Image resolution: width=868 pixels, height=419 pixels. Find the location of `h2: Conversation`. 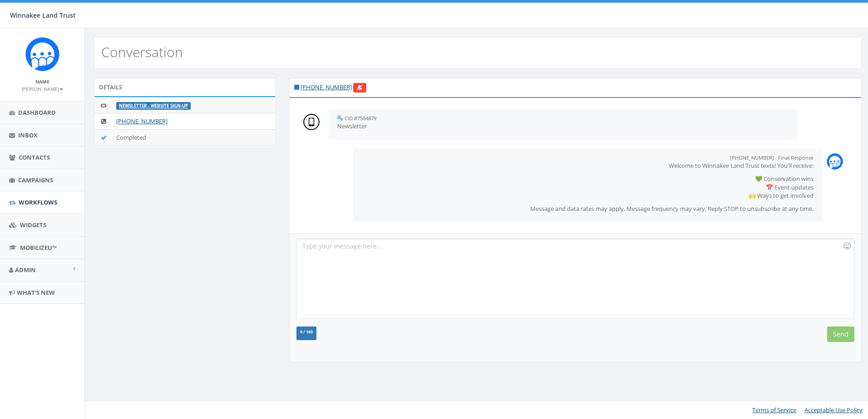

h2: Conversation is located at coordinates (142, 52).